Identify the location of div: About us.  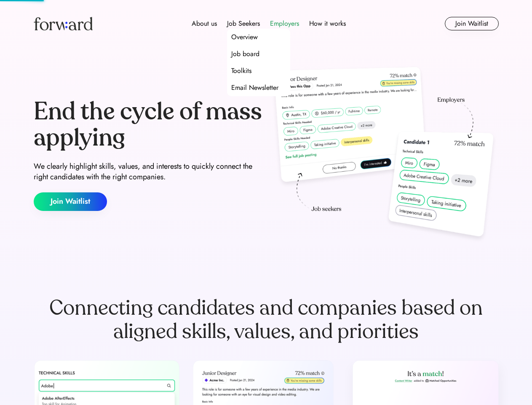
(204, 23).